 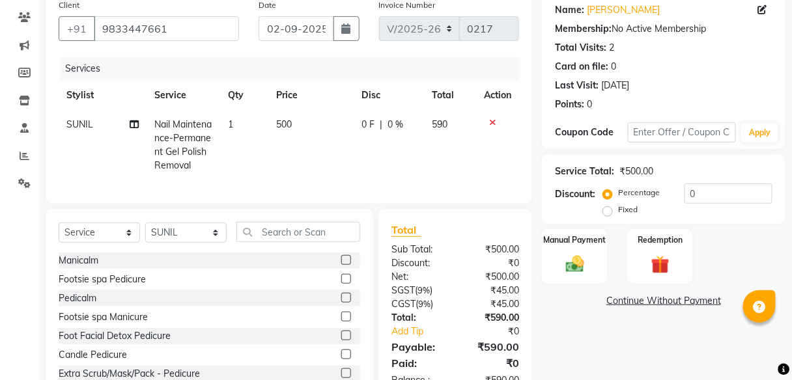 What do you see at coordinates (682, 132) in the screenshot?
I see `input: Enter Offer / Coupon Code` at bounding box center [682, 132].